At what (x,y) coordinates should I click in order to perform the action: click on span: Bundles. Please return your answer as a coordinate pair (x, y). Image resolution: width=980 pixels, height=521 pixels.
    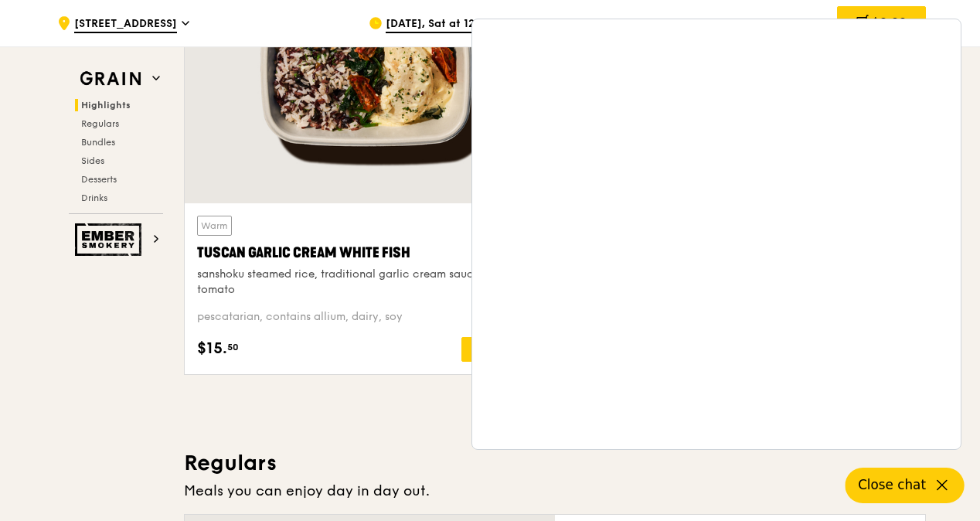
    Looking at the image, I should click on (99, 142).